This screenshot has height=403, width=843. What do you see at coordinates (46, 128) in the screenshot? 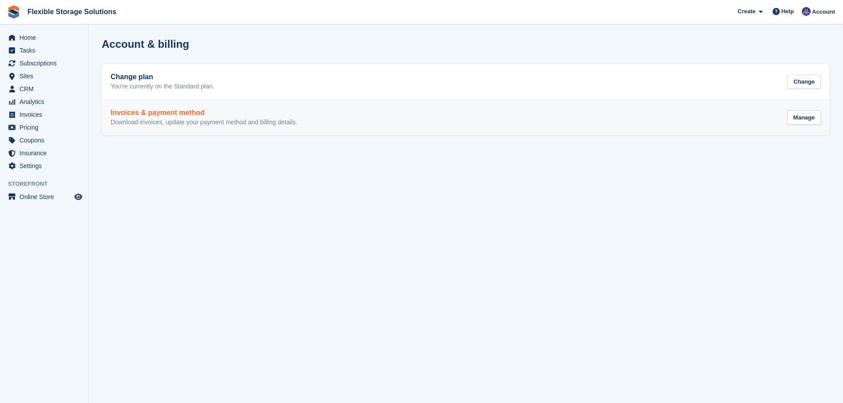
I see `span: Pricing` at bounding box center [46, 128].